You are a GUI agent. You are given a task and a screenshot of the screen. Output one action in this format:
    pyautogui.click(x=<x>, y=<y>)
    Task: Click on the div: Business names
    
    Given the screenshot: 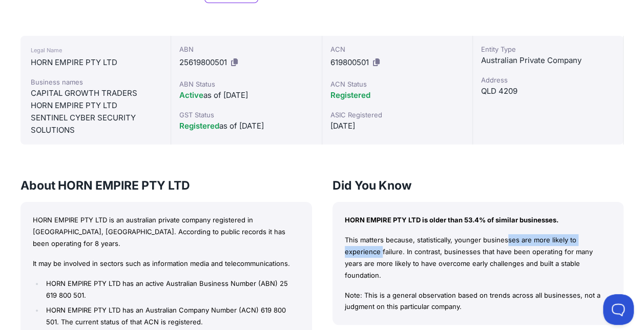 What is the action you would take?
    pyautogui.click(x=95, y=82)
    